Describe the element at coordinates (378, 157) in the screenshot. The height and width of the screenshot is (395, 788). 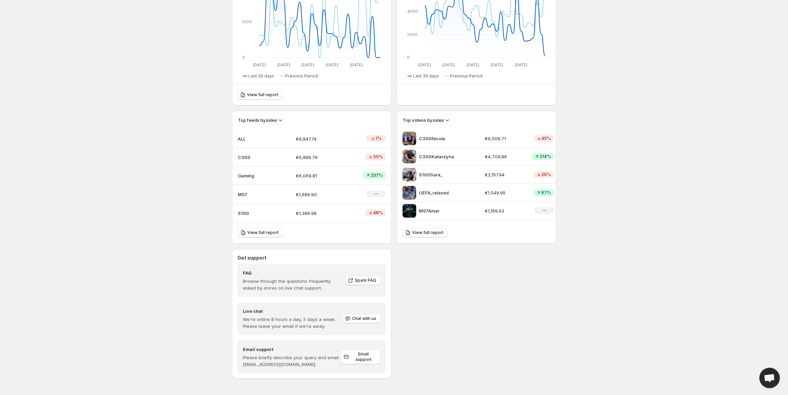
I see `span: 55%` at that location.